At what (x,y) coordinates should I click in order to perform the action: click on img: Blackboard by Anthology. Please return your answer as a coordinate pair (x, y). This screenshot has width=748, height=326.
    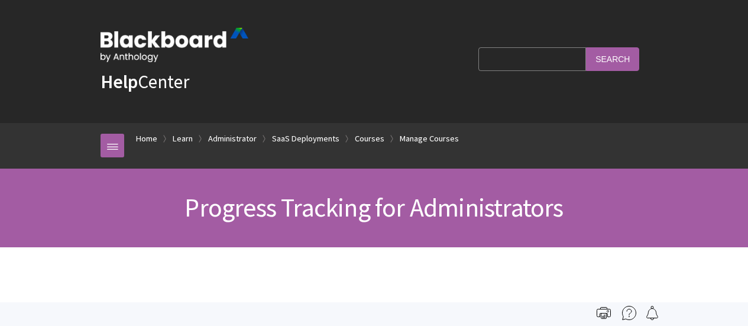
    Looking at the image, I should click on (175, 45).